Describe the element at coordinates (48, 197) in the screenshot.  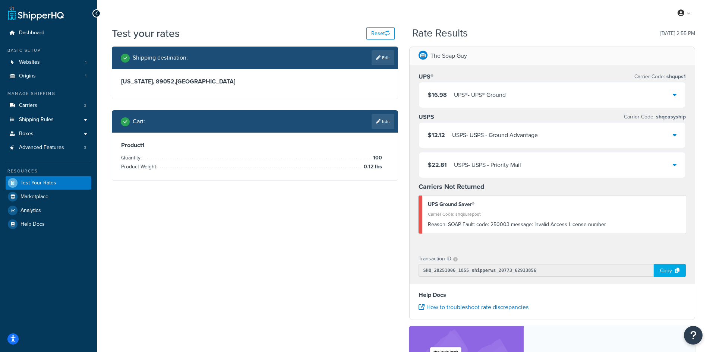
I see `a: Marketplace` at that location.